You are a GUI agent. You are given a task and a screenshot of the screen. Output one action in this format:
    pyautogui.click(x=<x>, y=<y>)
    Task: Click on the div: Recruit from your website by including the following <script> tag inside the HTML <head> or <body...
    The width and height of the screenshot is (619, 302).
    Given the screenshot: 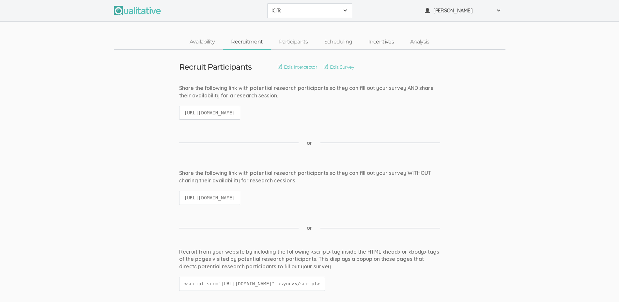 What is the action you would take?
    pyautogui.click(x=310, y=259)
    